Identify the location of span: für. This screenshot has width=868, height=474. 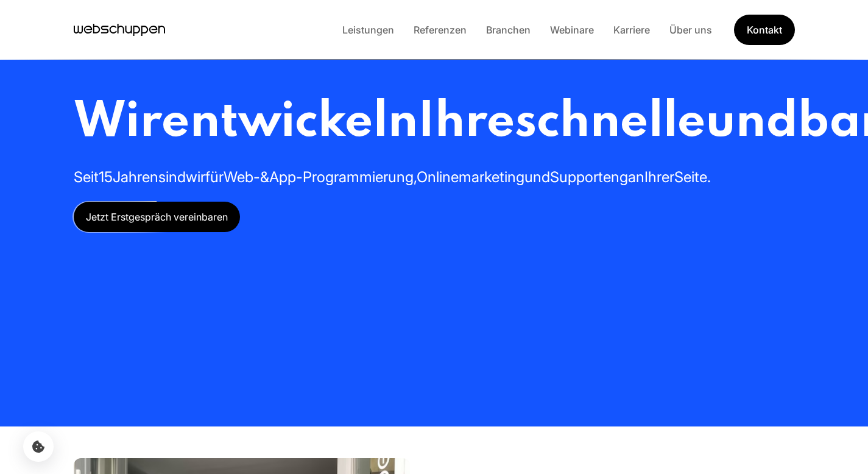
(214, 177).